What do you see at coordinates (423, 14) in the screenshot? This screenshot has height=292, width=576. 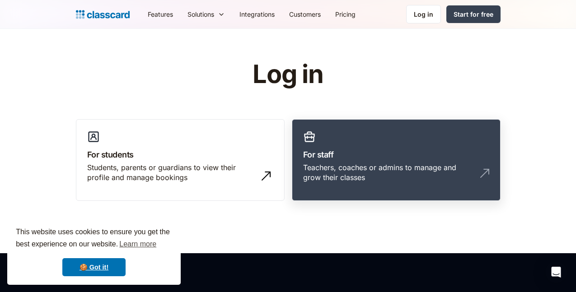 I see `a: Log in` at bounding box center [423, 14].